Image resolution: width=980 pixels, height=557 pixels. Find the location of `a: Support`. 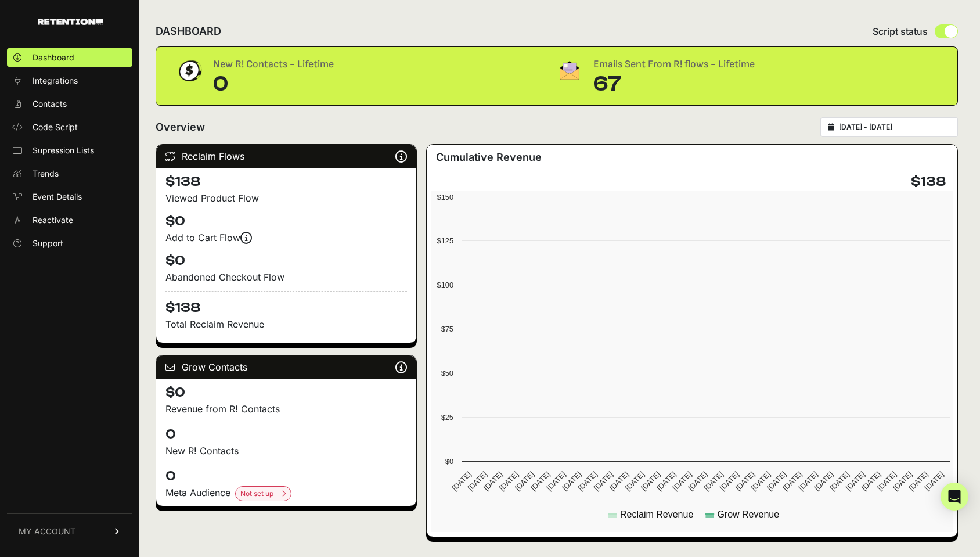

a: Support is located at coordinates (69, 243).